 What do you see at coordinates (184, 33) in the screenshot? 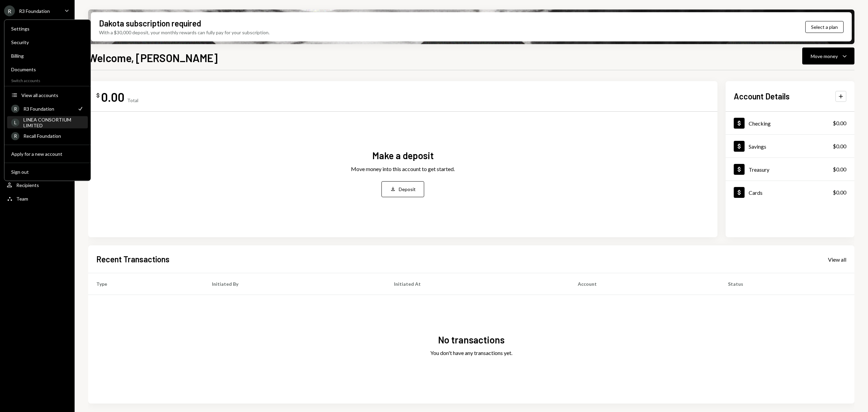
I see `div: With a $30,000 deposit, your monthly rewards can fully pay for your subscription.` at bounding box center [184, 33].